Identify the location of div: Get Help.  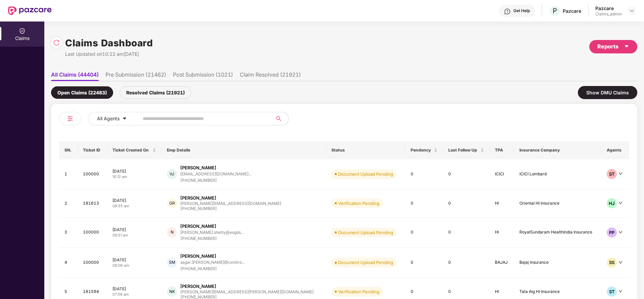
(521, 10).